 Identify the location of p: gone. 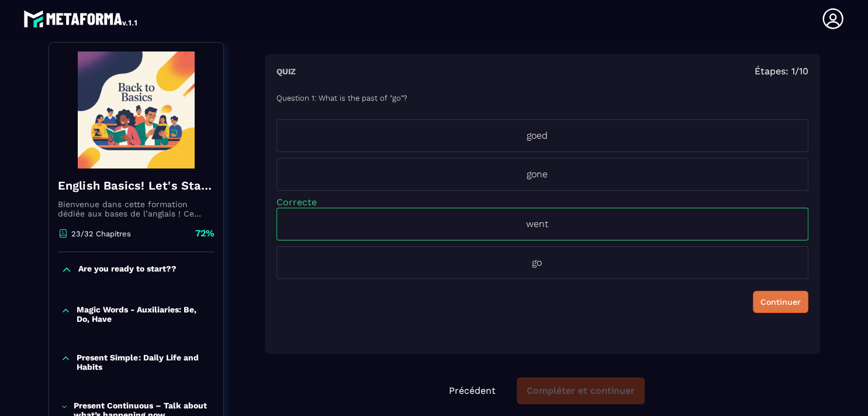
(537, 174).